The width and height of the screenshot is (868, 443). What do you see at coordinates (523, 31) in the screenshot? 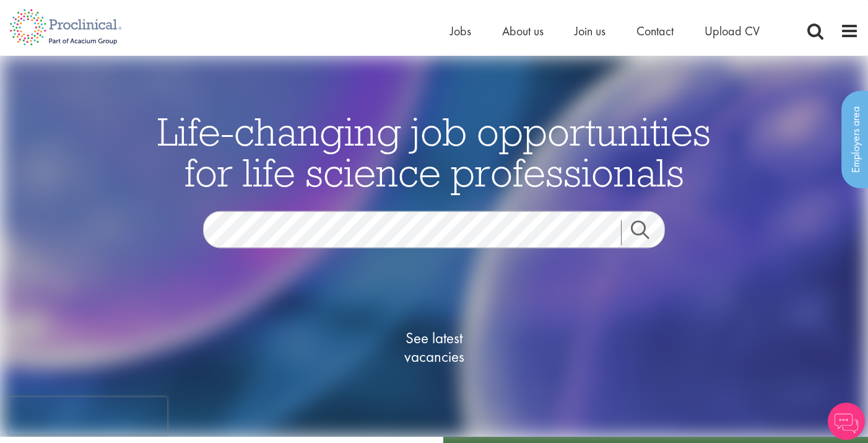
I see `a: About us` at bounding box center [523, 31].